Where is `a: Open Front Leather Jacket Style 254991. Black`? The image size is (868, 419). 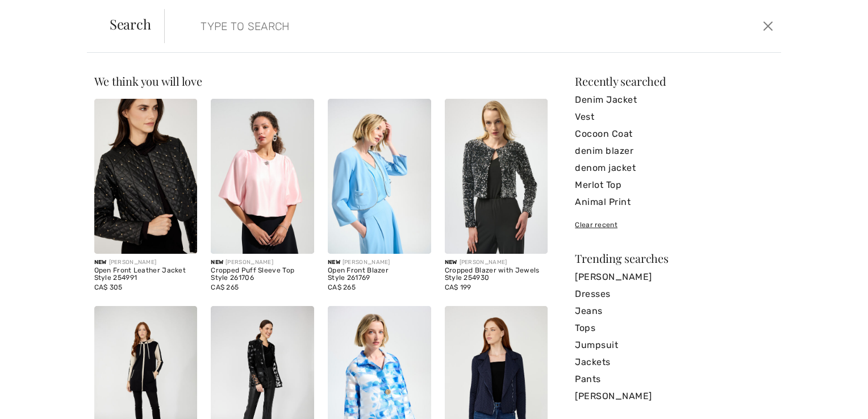 a: Open Front Leather Jacket Style 254991. Black is located at coordinates (146, 176).